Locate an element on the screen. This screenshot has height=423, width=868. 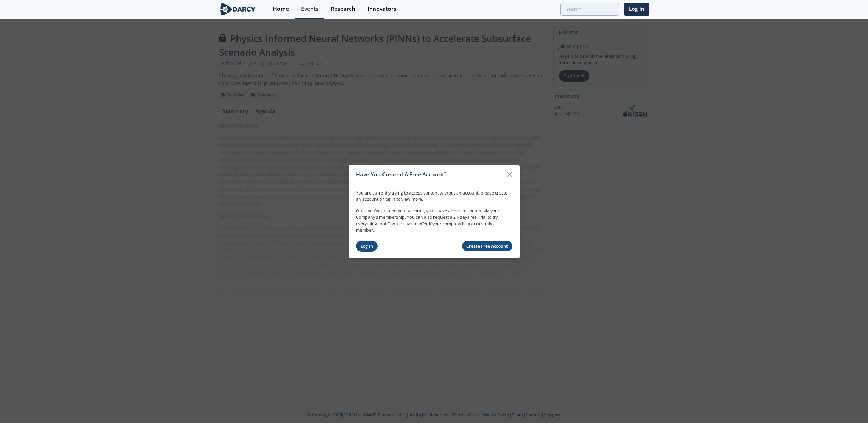
div: Have You Created A Free Account? is located at coordinates (429, 174).